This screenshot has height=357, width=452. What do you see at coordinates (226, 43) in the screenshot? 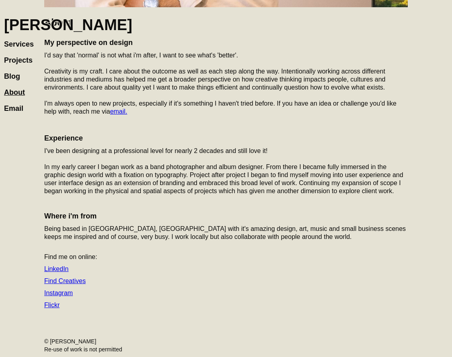
I see `h4: My perspective on design` at bounding box center [226, 43].